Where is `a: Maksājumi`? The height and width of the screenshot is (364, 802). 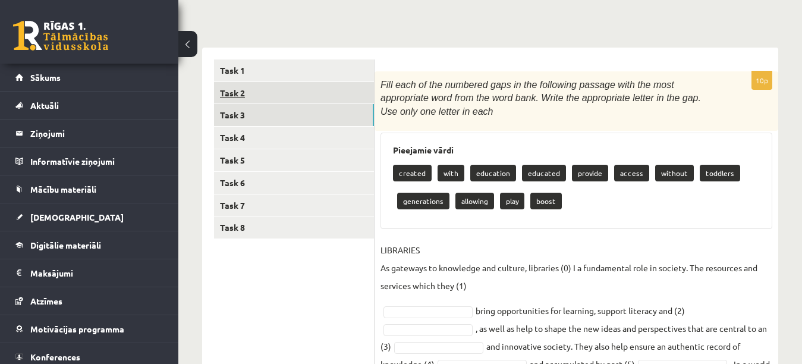 a: Maksājumi is located at coordinates (89, 273).